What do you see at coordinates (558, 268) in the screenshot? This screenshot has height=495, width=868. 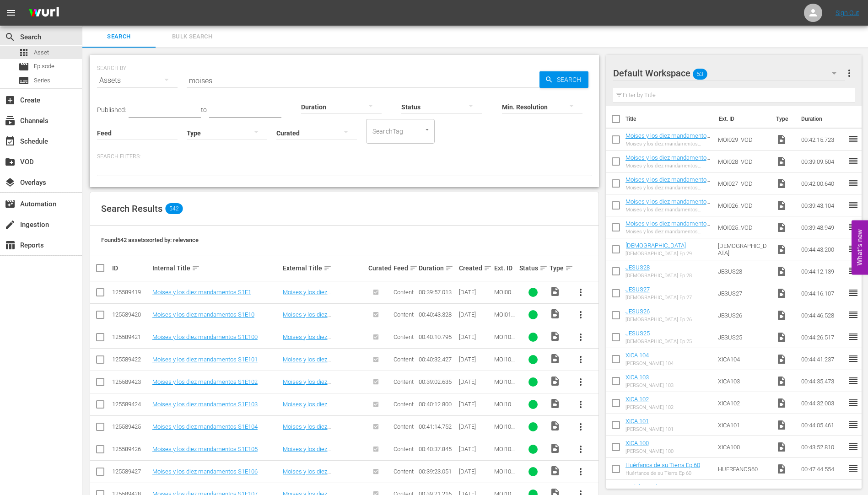 I see `div: Type` at bounding box center [558, 268].